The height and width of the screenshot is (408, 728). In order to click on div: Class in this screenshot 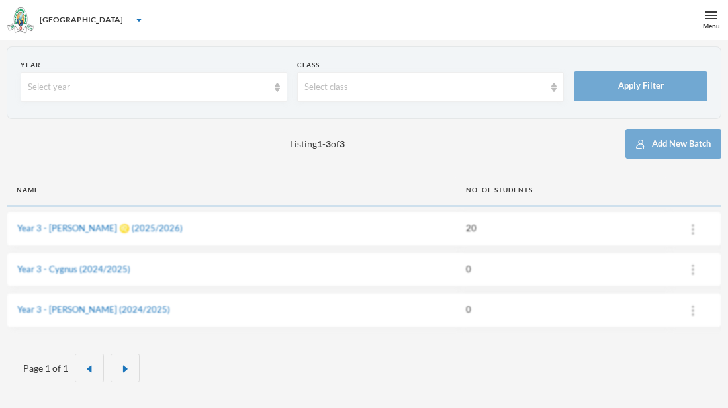, I will do `click(430, 65)`.